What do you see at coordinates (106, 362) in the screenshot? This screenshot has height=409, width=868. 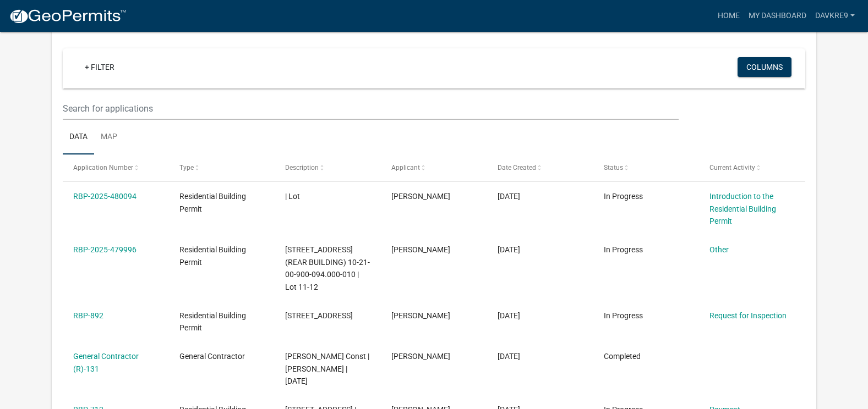 I see `a: General Contractor (R)-131` at bounding box center [106, 362].